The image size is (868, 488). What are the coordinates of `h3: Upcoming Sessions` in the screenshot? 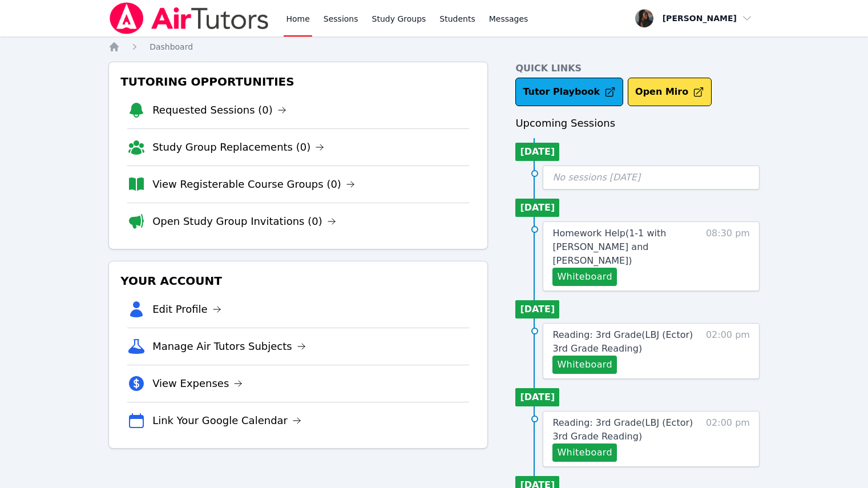 It's located at (638, 123).